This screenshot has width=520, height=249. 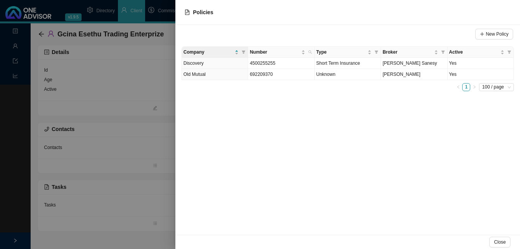 I want to click on th: Active, so click(x=480, y=52).